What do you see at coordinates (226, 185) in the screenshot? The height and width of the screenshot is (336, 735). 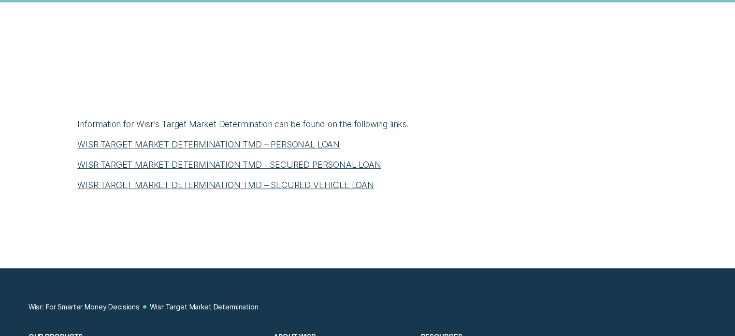 I see `a: WISR TARGET MARKET DETERMINATION TMD – SECURED VEHICLE LOAN` at bounding box center [226, 185].